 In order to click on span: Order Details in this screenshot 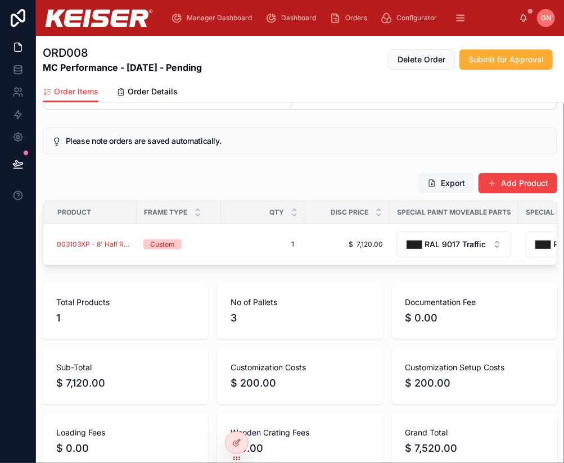, I will do `click(152, 92)`.